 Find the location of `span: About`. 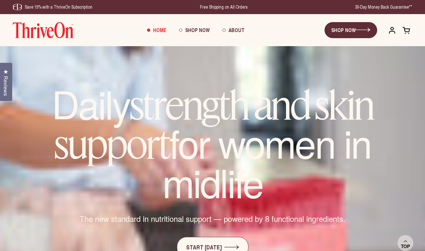

span: About is located at coordinates (237, 30).